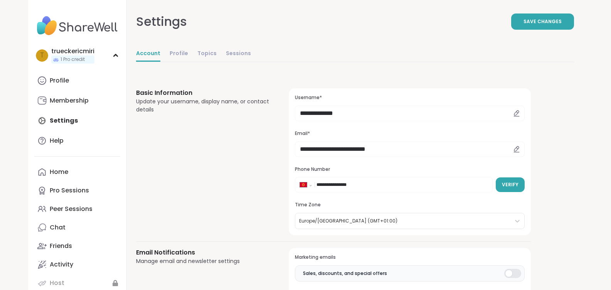 Image resolution: width=611 pixels, height=290 pixels. I want to click on a: Membership, so click(77, 101).